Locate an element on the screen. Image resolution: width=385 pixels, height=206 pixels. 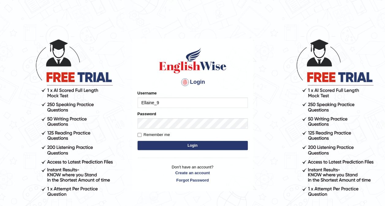
label: Remember me is located at coordinates (154, 135).